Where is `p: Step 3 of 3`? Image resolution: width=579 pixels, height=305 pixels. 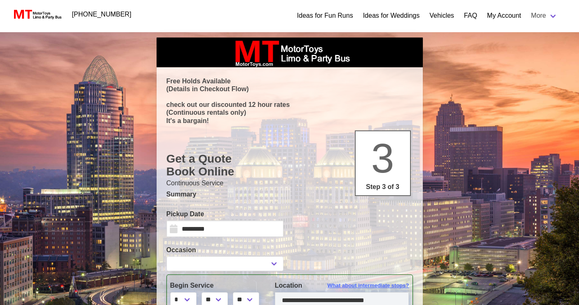 p: Step 3 of 3 is located at coordinates (383, 187).